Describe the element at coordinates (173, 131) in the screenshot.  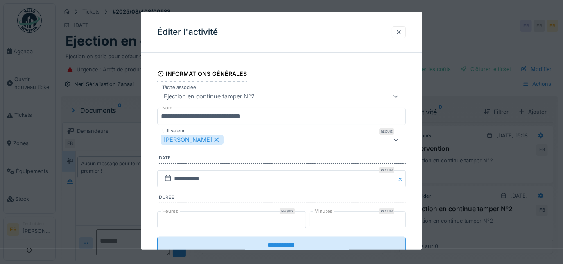
I see `label: Utilisateur` at that location.